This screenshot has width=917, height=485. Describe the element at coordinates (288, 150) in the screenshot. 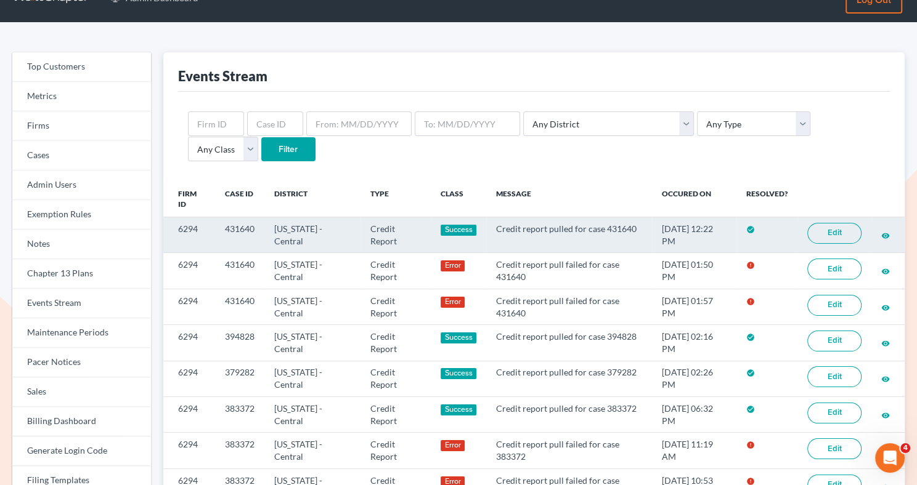

I see `input: Filter` at that location.